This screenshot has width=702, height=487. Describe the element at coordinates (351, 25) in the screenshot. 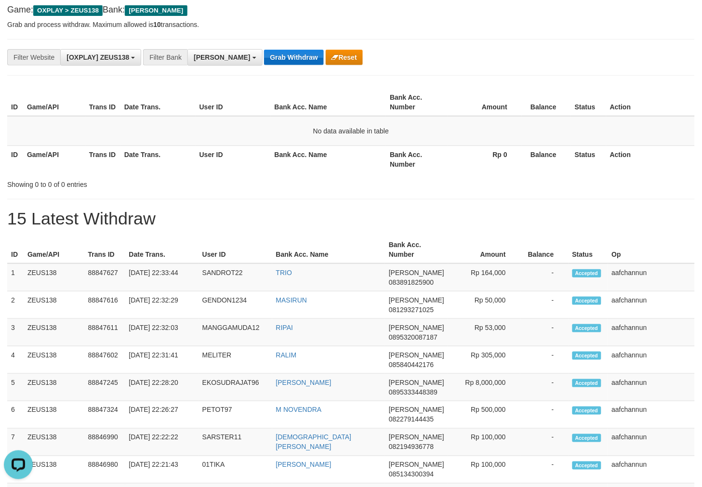

I see `p: Grab and process withdraw. Maximum allowed is transactions.` at that location.